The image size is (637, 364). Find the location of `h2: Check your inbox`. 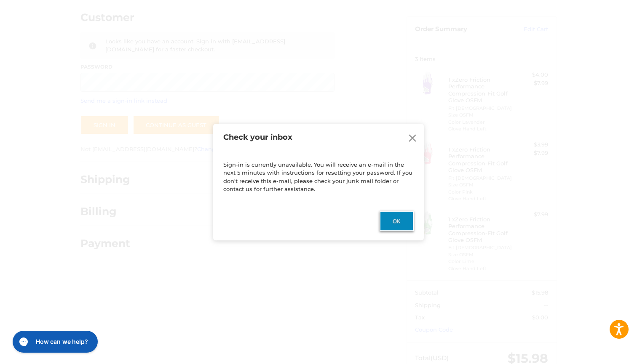

h2: Check your inbox is located at coordinates (318, 138).